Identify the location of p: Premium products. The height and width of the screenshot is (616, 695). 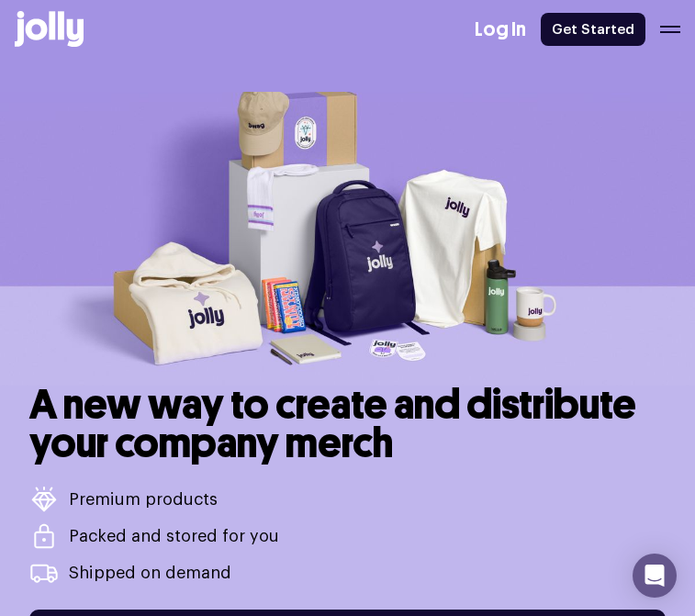
(143, 500).